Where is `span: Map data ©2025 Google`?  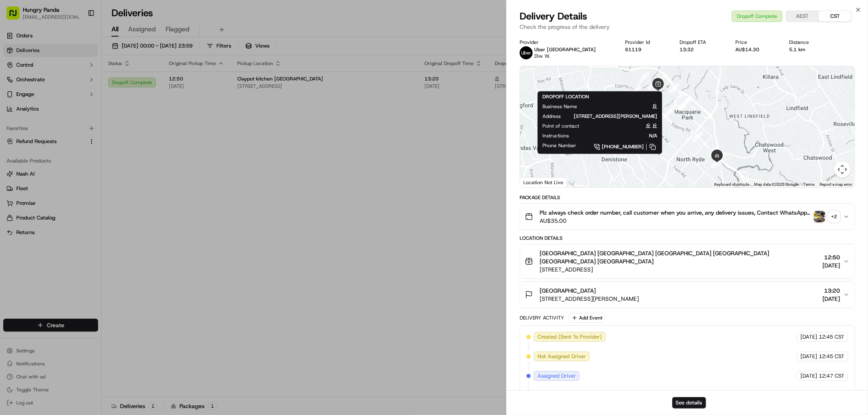
span: Map data ©2025 Google is located at coordinates (776, 184).